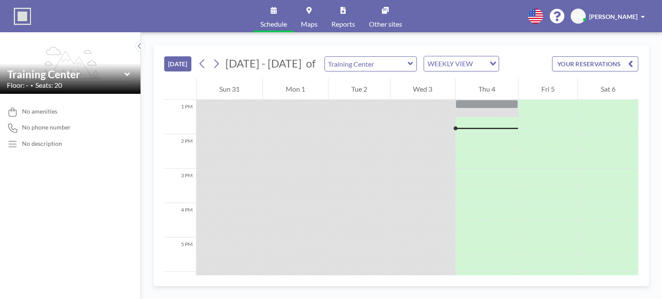 Image resolution: width=662 pixels, height=299 pixels. What do you see at coordinates (229, 89) in the screenshot?
I see `div: Sun 31` at bounding box center [229, 89].